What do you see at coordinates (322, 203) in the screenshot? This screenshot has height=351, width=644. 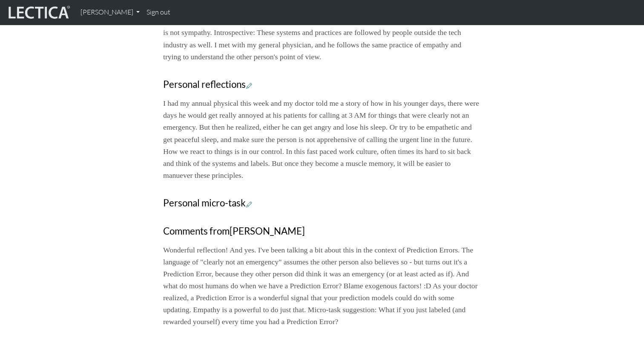 I see `h3: Personal micro-task` at bounding box center [322, 203].